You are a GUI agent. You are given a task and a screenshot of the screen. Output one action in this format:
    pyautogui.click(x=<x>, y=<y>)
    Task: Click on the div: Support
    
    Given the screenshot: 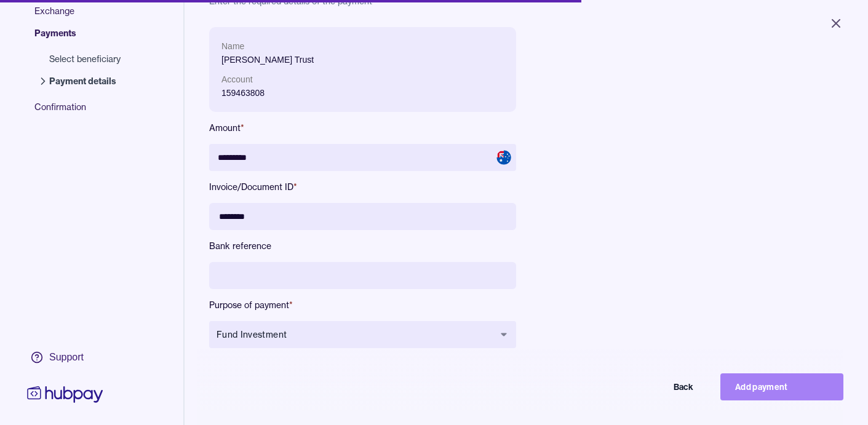 What is the action you would take?
    pyautogui.click(x=67, y=357)
    